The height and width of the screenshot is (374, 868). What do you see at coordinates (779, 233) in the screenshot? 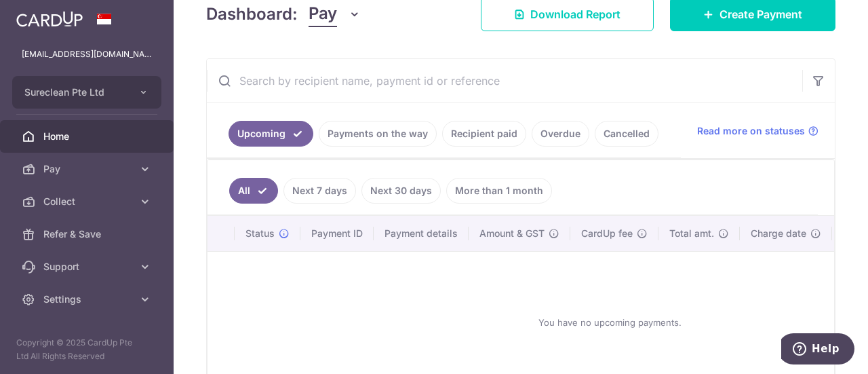
I see `span: Charge date` at bounding box center [779, 233].